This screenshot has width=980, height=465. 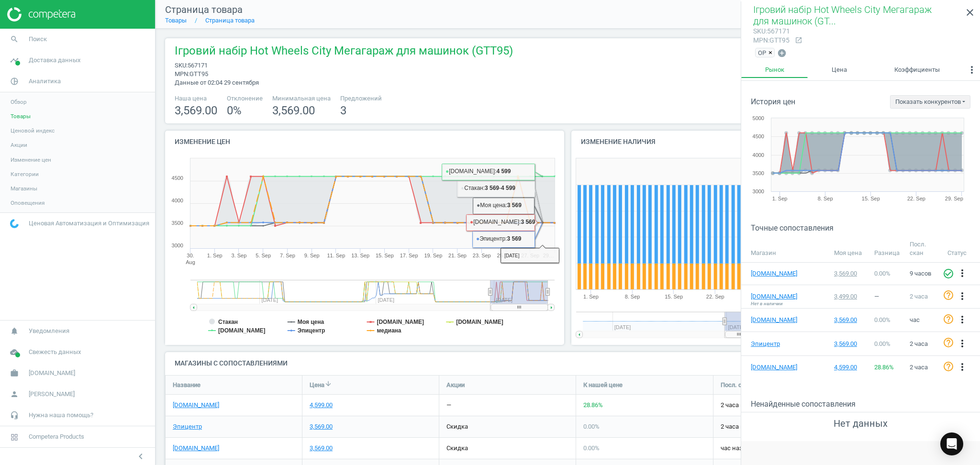 I want to click on span: 2 часа назад, so click(x=782, y=427).